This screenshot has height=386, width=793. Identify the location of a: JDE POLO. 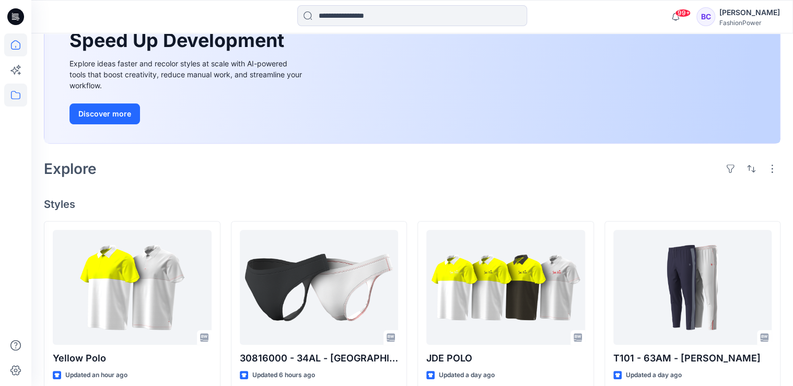
(506, 287).